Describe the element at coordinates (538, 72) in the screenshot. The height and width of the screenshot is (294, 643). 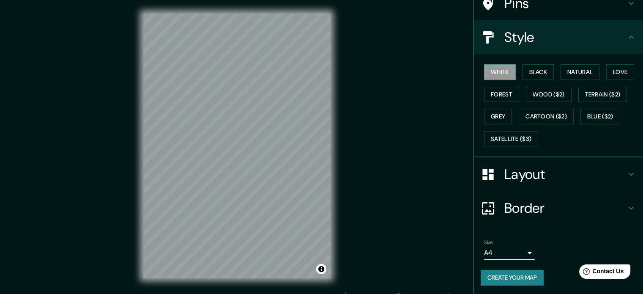
I see `button: Black` at that location.